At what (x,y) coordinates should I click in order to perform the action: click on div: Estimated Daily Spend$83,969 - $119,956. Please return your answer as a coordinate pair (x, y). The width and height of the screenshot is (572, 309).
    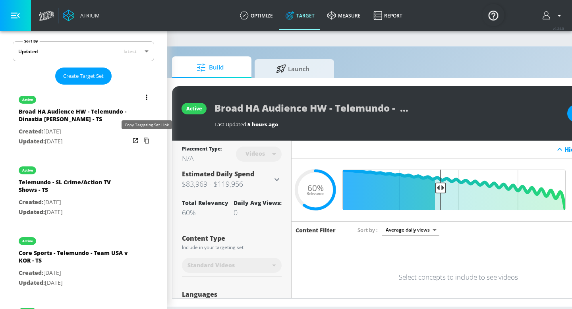
    Looking at the image, I should click on (232, 180).